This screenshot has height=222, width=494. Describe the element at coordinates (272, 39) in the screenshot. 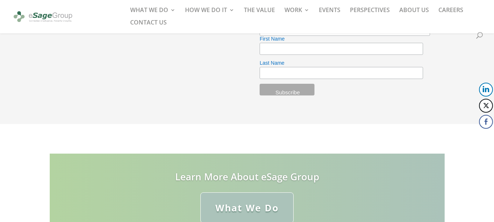

I see `font: First Name` at that location.